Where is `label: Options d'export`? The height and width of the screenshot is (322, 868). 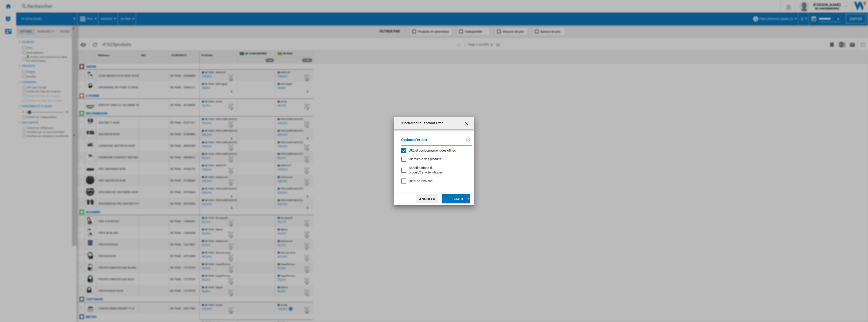 label: Options d'export is located at coordinates (433, 142).